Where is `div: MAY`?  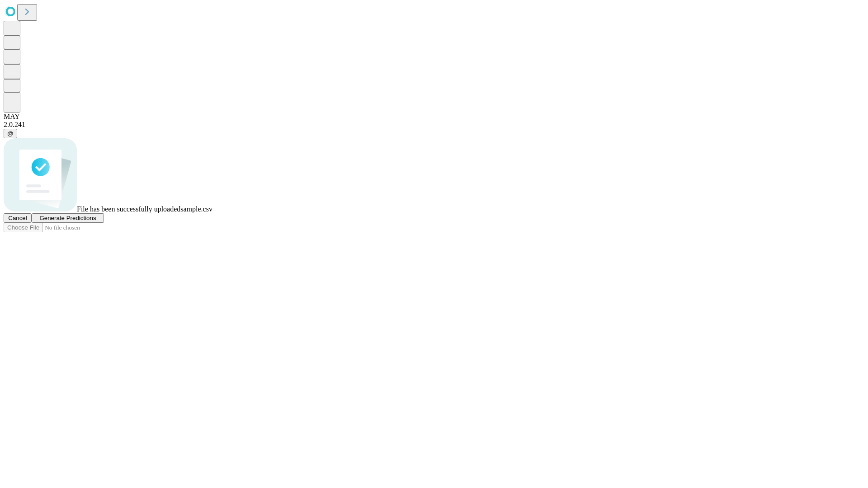
div: MAY is located at coordinates (434, 117).